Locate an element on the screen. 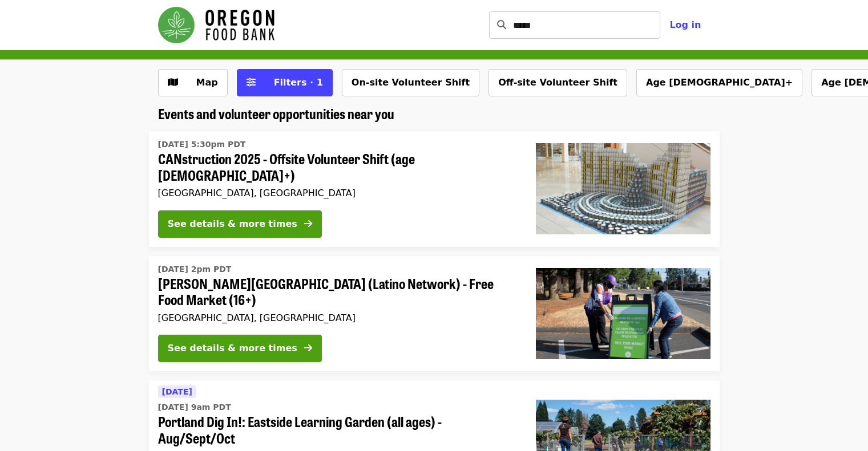  span: Filters · 1 is located at coordinates (298, 82).